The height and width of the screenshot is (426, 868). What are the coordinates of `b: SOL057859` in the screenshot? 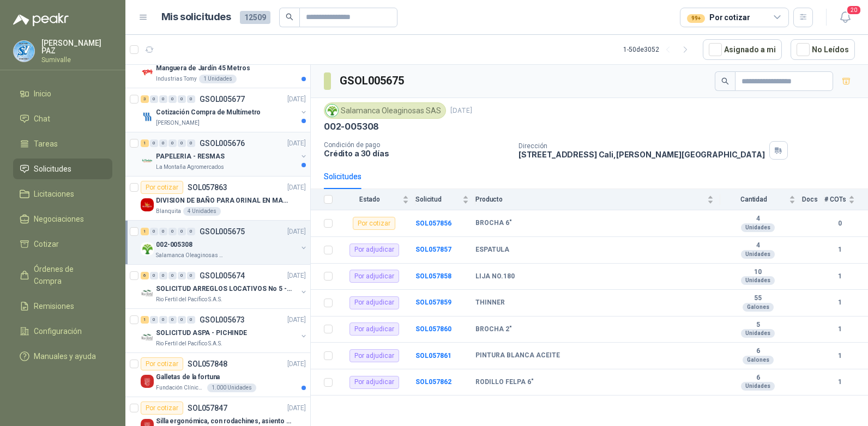 It's located at (434, 302).